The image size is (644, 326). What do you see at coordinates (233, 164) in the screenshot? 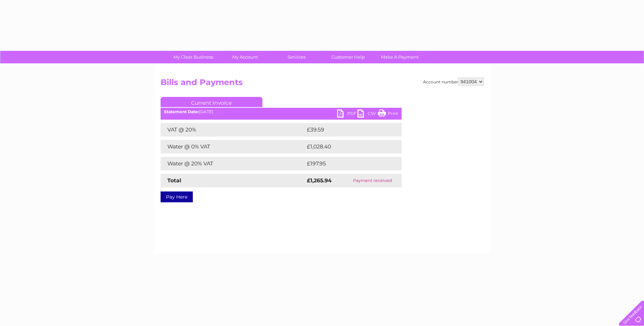
I see `td: Water @ 20% VAT` at bounding box center [233, 164].